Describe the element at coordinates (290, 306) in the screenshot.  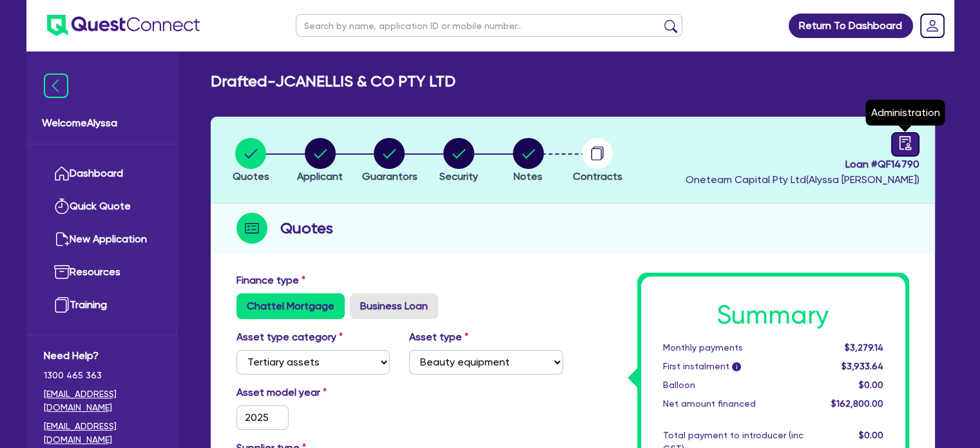
I see `label: Chattel Mortgage` at that location.